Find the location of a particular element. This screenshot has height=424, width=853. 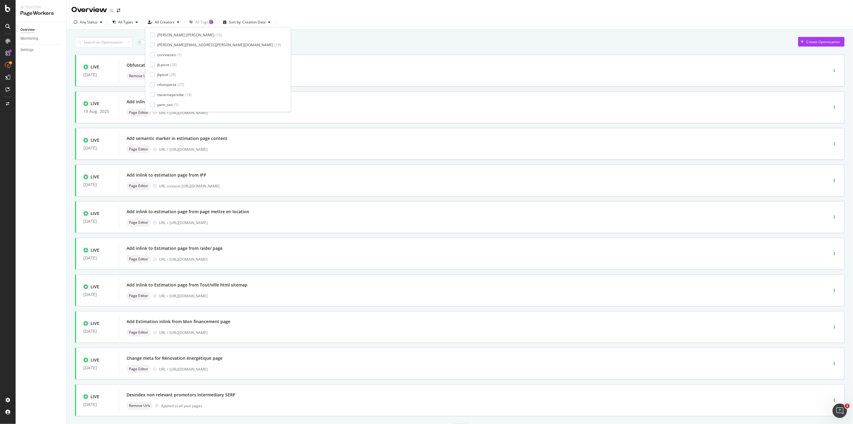

div: Add semantic marker in estimation page content is located at coordinates (177, 138).